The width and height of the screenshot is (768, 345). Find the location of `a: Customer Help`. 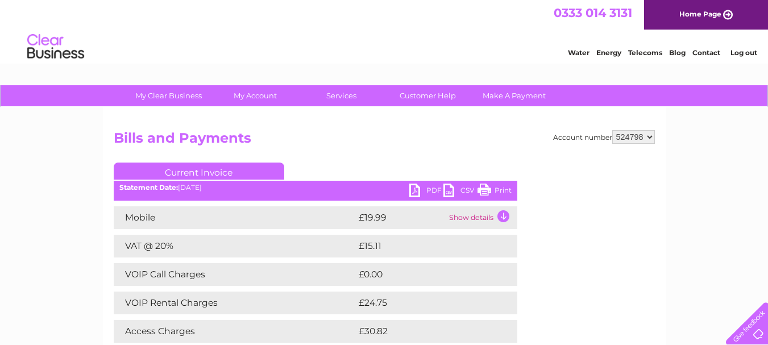

a: Customer Help is located at coordinates (428, 96).